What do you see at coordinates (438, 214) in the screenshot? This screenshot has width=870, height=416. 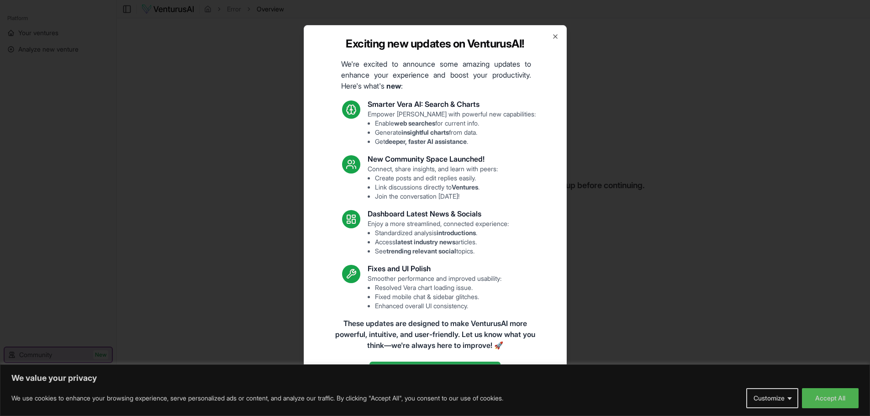 I see `h3: Dashboard Latest News & Socials` at bounding box center [438, 214].